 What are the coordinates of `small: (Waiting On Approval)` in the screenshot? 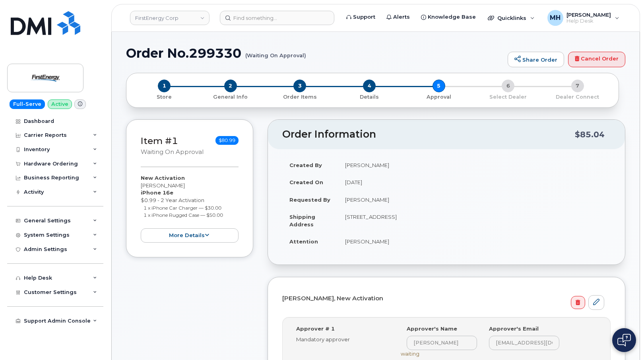 It's located at (276, 52).